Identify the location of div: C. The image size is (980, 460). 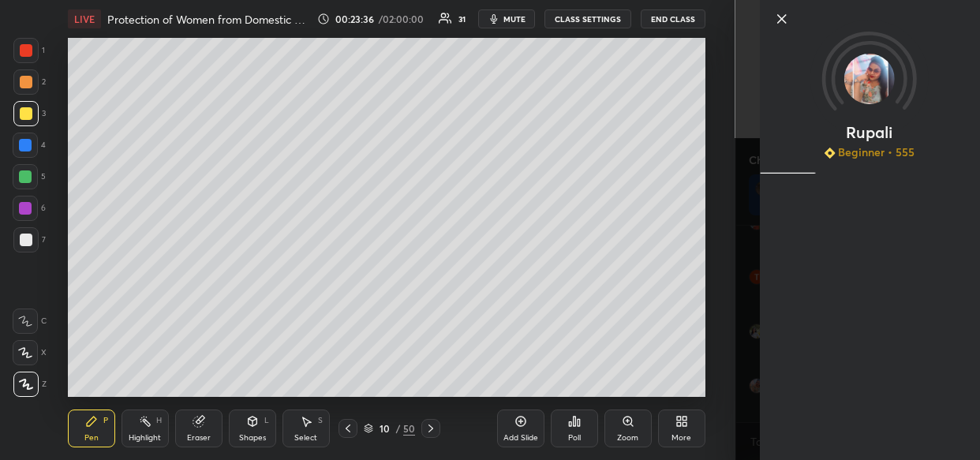
(29, 321).